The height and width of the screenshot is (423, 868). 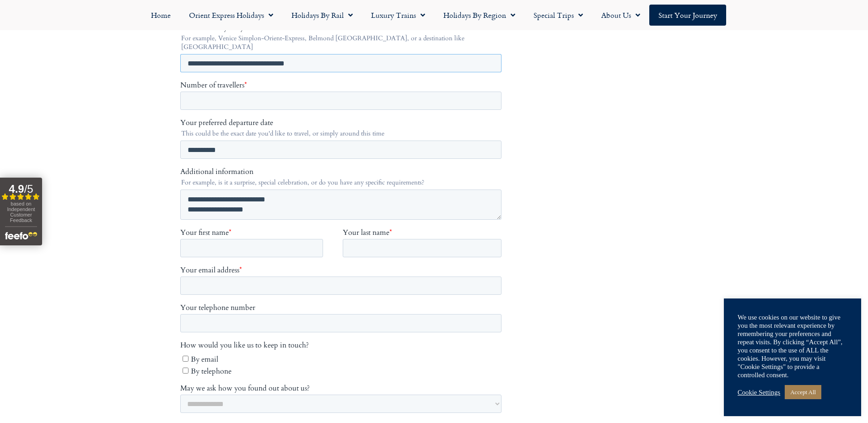 I want to click on span: By telephone, so click(x=31, y=349).